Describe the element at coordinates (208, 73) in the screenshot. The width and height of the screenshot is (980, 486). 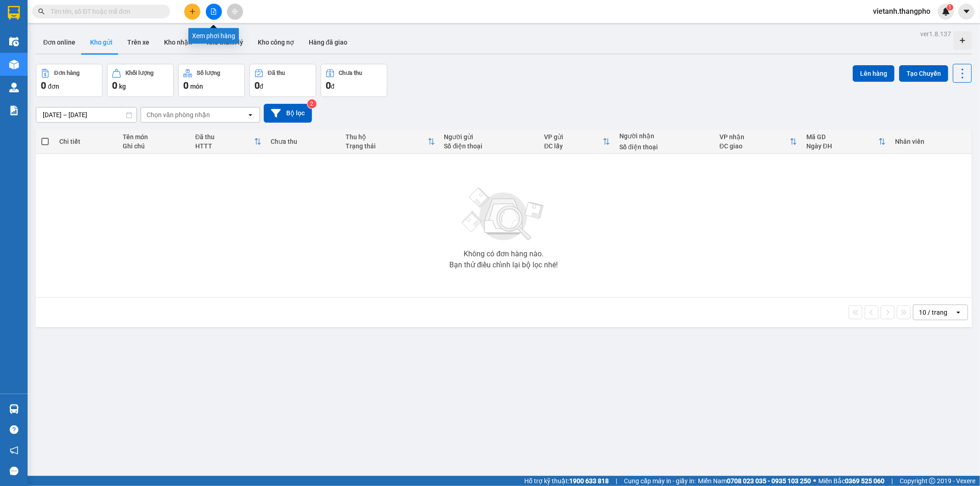
I see `div: Số lượng` at that location.